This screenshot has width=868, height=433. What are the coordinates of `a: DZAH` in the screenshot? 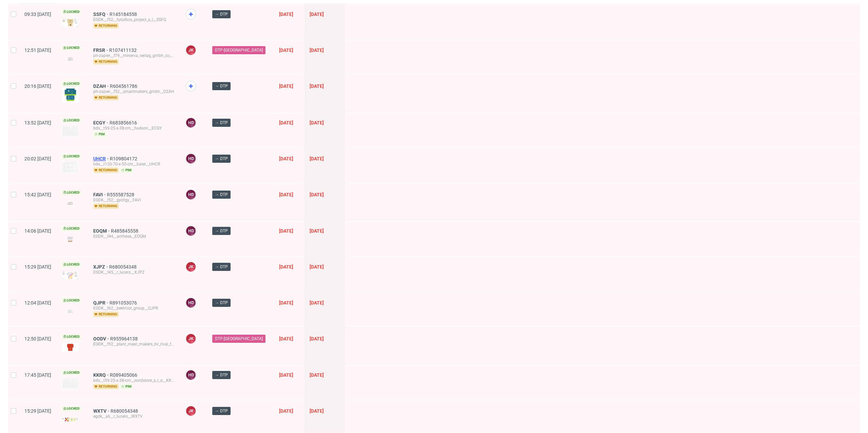 It's located at (101, 86).